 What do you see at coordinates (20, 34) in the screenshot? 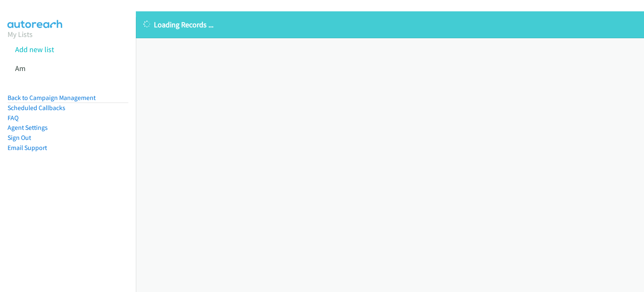
I see `a: My Lists` at bounding box center [20, 34].